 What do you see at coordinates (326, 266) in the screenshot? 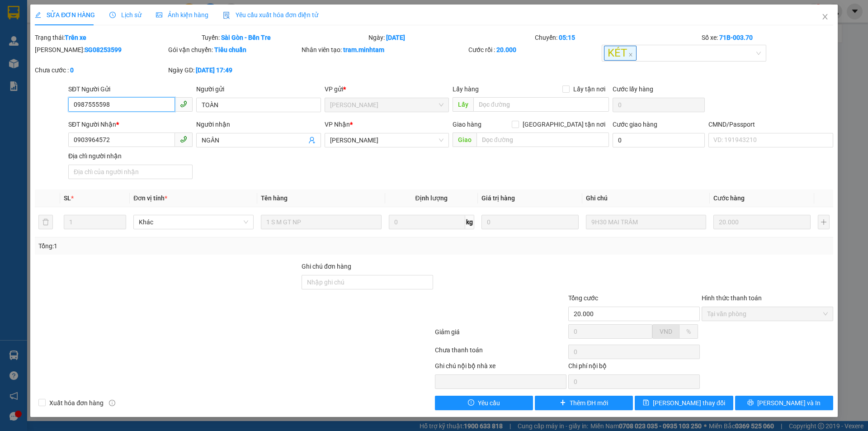
I see `label: Ghi chú đơn hàng` at bounding box center [326, 266].